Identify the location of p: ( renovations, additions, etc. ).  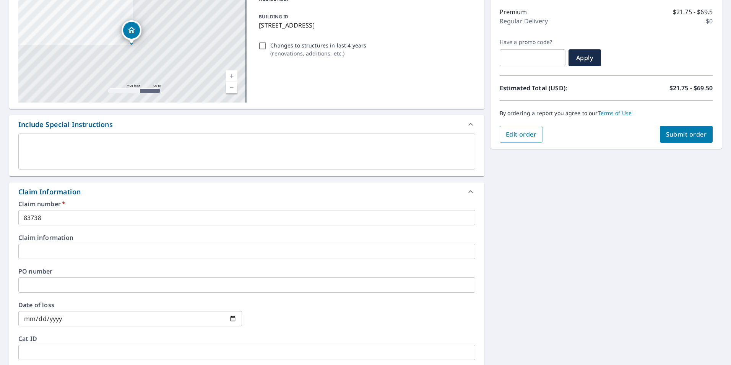
(318, 53).